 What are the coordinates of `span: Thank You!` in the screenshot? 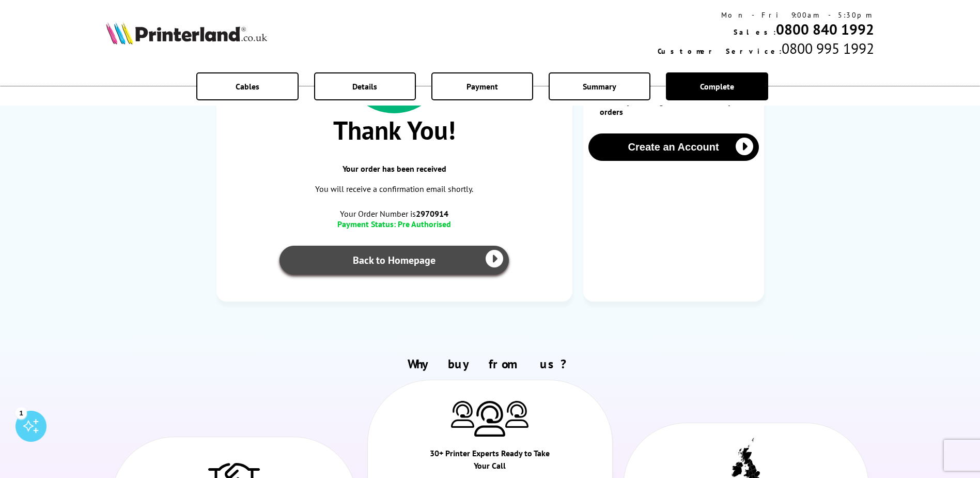 It's located at (394, 130).